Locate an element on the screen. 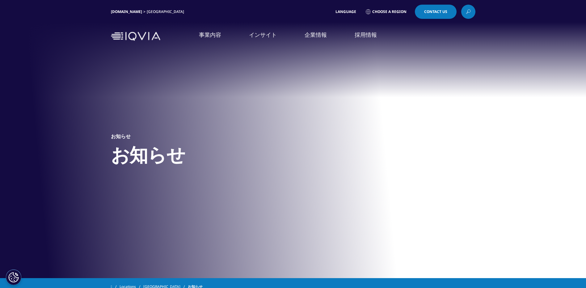 The width and height of the screenshot is (586, 288). a: インサイト is located at coordinates (263, 35).